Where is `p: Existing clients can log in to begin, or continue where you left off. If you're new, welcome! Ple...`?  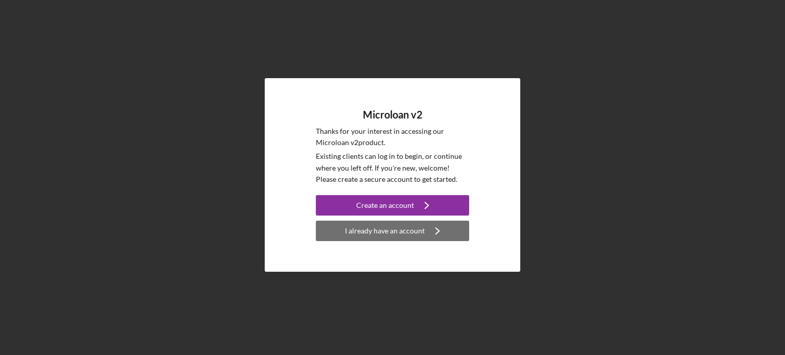
p: Existing clients can log in to begin, or continue where you left off. If you're new, welcome! Ple... is located at coordinates (393, 168).